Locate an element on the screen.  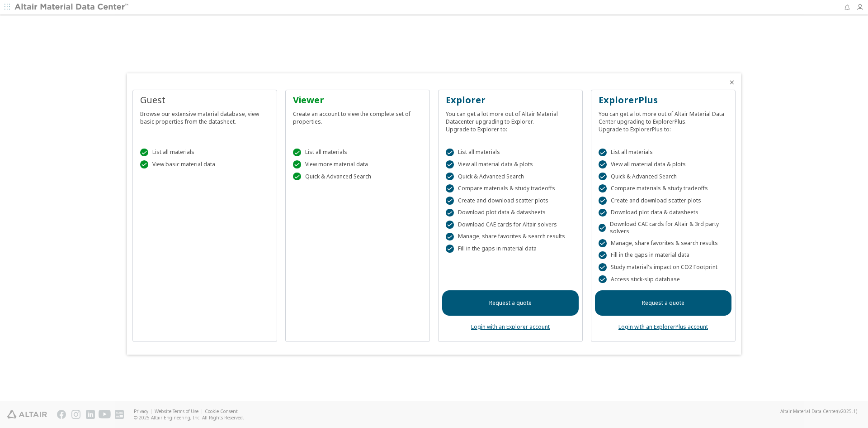
div: ExplorerPlus is located at coordinates (663, 100).